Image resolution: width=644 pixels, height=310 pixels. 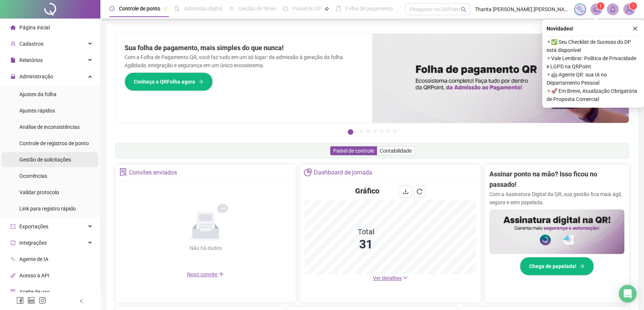 What do you see at coordinates (13, 76) in the screenshot?
I see `span: lock` at bounding box center [13, 76].